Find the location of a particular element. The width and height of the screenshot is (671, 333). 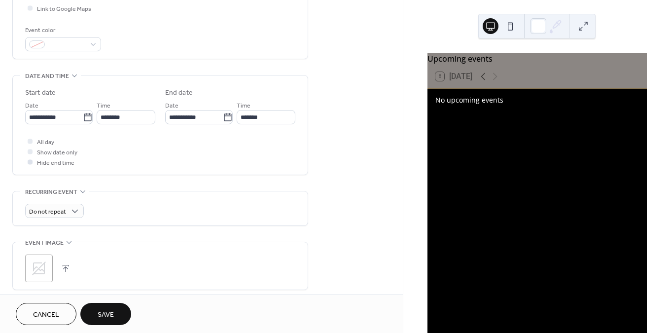

span: Event image is located at coordinates (44, 243).